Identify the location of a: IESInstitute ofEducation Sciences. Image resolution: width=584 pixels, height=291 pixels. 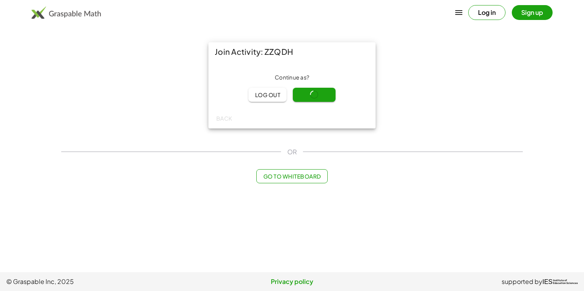
(560, 282).